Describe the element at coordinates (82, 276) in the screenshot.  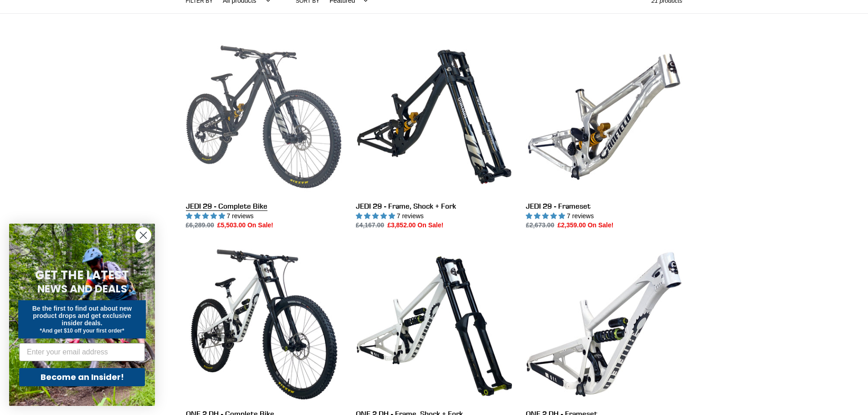
I see `span: GET THE LATEST` at that location.